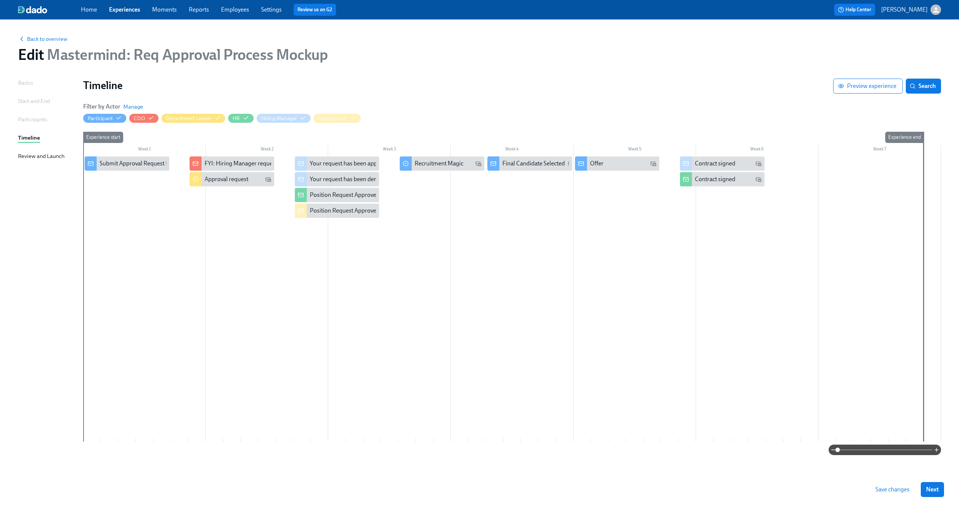 The height and width of the screenshot is (506, 959). Describe the element at coordinates (193, 118) in the screenshot. I see `button: Department Leader` at that location.